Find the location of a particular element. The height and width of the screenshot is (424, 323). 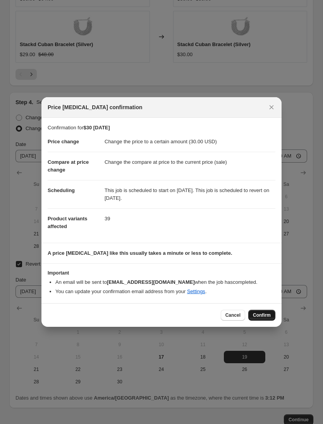

span: Compare at price change is located at coordinates (68, 166).